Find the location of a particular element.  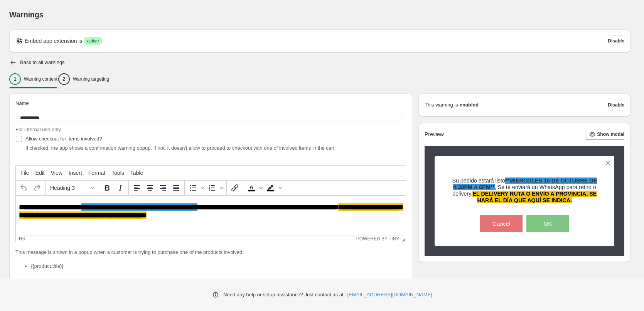

span: Format is located at coordinates (97, 173).